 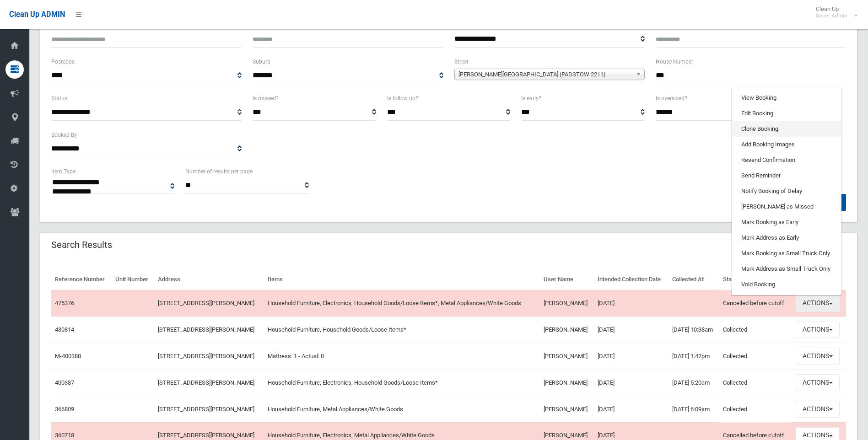 What do you see at coordinates (831, 16) in the screenshot?
I see `small: Super Admin` at bounding box center [831, 16].